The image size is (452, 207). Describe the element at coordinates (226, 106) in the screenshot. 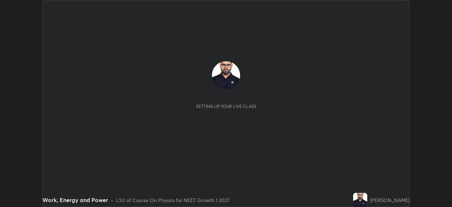

I see `div: Setting up your live class` at that location.